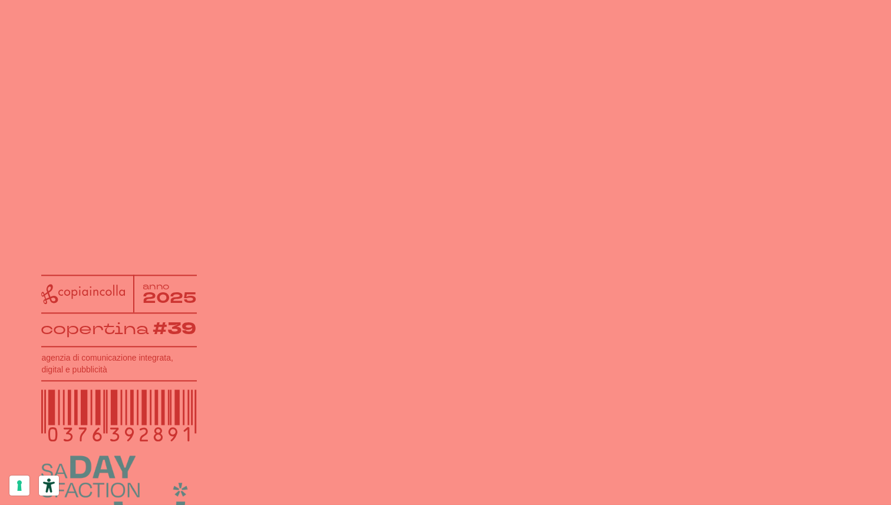 The width and height of the screenshot is (891, 505). What do you see at coordinates (19, 485) in the screenshot?
I see `button: Le tue preferenze relative al consenso per le tecnologie di tracciamento` at bounding box center [19, 485].